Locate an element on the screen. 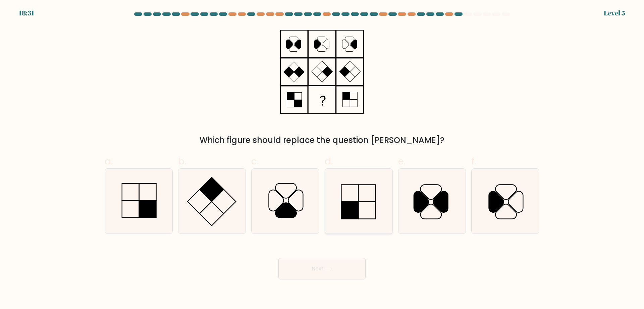 This screenshot has width=644, height=309. span: c. is located at coordinates (255, 161).